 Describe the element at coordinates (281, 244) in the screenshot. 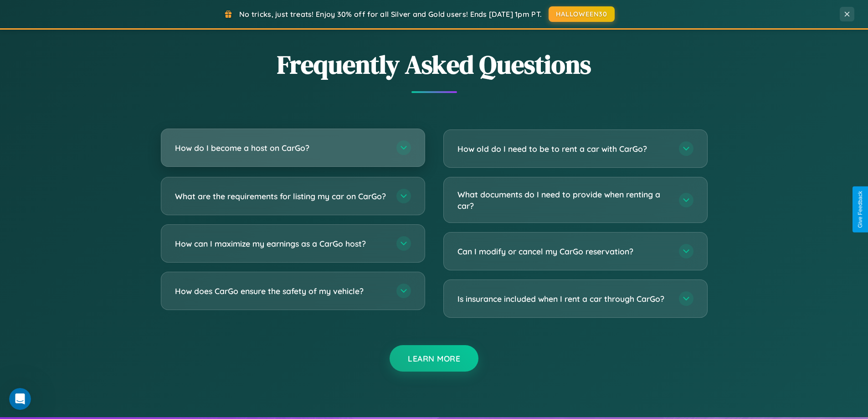

I see `h3: How can I maximize my earnings as a CarGo host?` at that location.